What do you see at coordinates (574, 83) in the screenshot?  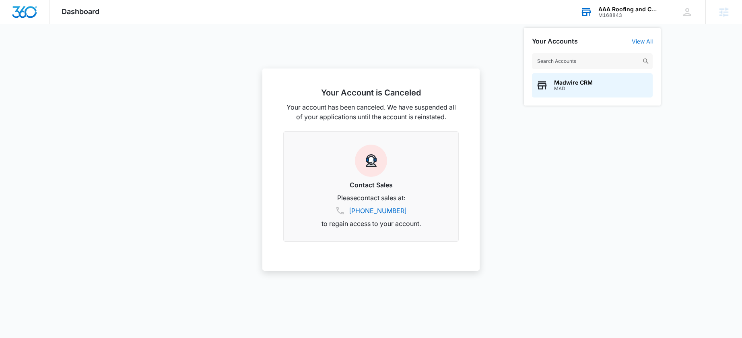 I see `span: Madwire CRM` at bounding box center [574, 83].